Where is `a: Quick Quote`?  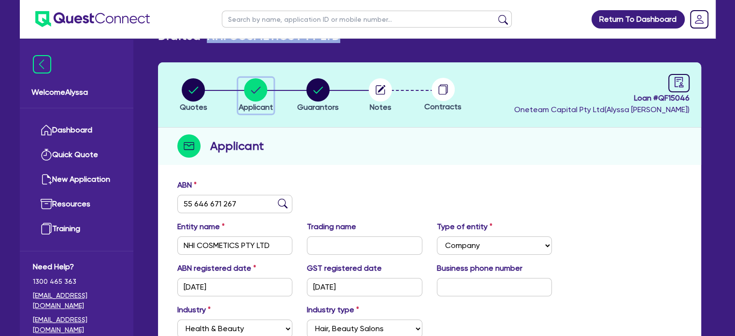
a: Quick Quote is located at coordinates (76, 155).